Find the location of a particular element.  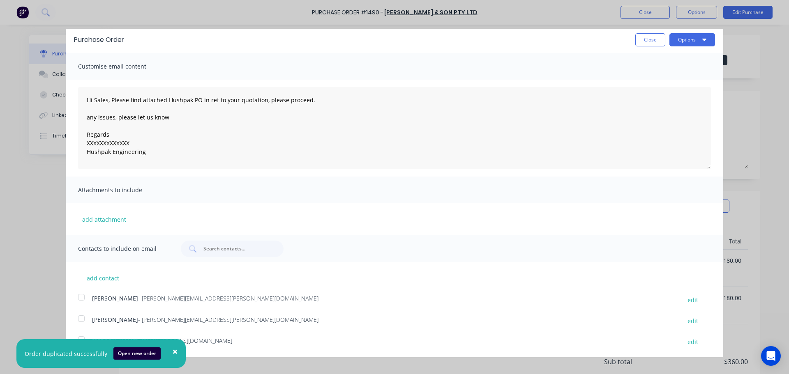

input: Search contacts... is located at coordinates (237, 249).